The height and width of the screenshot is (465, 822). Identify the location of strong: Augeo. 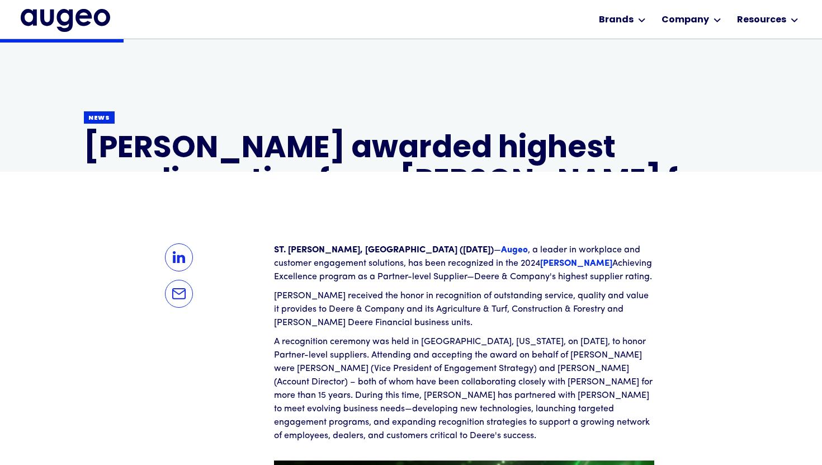
(515, 250).